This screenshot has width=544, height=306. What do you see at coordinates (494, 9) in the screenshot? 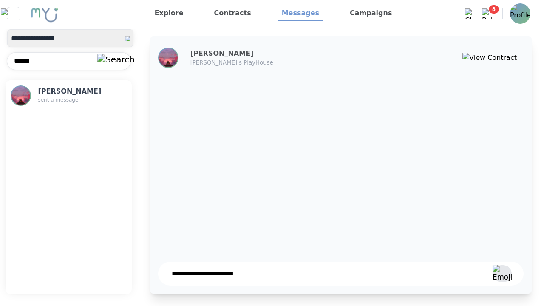
I see `span: 8` at bounding box center [494, 9].